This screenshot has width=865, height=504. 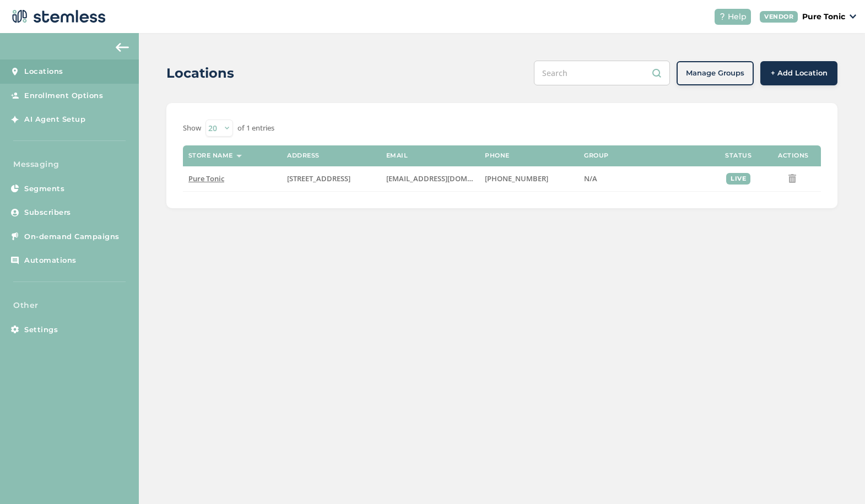 What do you see at coordinates (40, 330) in the screenshot?
I see `span: Settings` at bounding box center [40, 330].